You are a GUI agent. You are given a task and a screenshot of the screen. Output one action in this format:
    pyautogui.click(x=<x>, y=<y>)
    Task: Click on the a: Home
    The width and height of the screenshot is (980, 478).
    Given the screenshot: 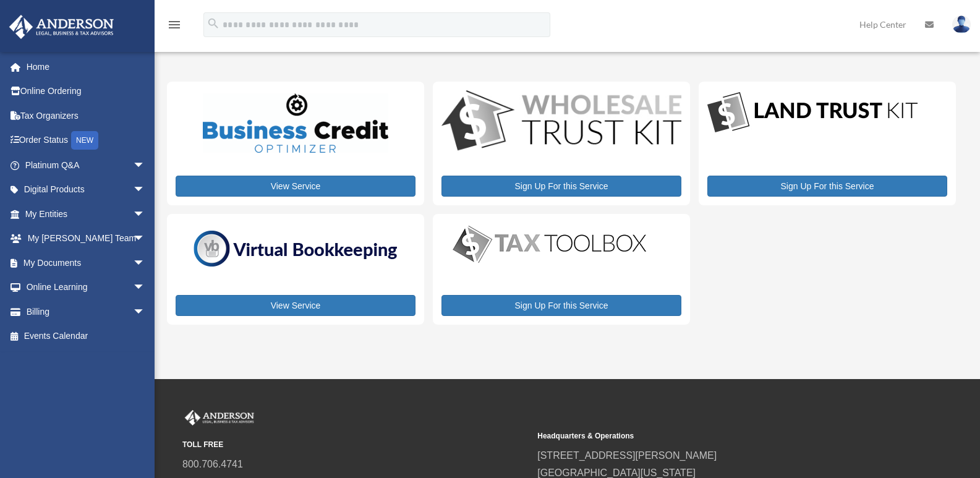 What is the action you would take?
    pyautogui.click(x=86, y=67)
    